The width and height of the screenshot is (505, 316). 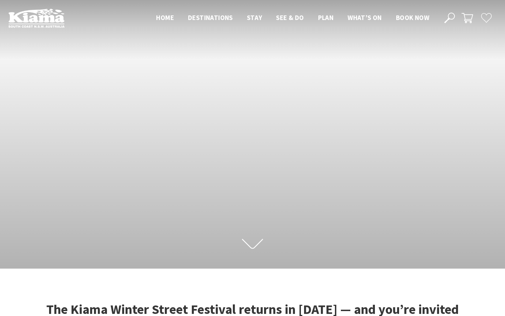 What do you see at coordinates (165, 18) in the screenshot?
I see `span: Home` at bounding box center [165, 18].